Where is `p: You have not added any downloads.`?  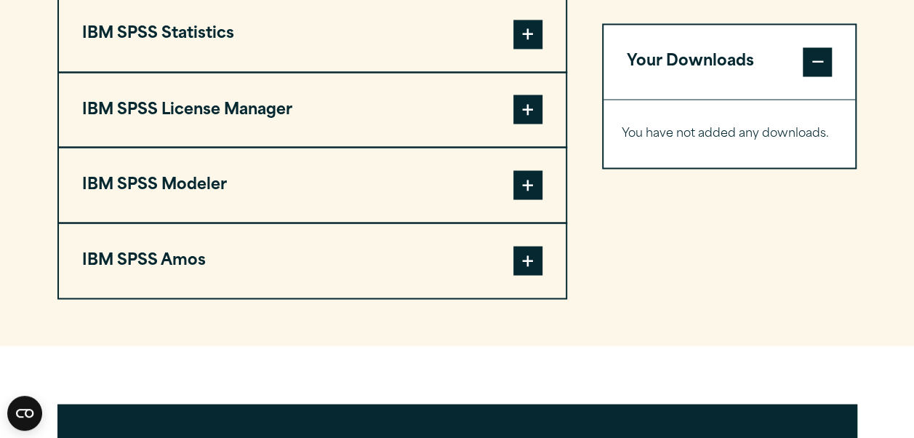 p: You have not added any downloads. is located at coordinates (729, 133).